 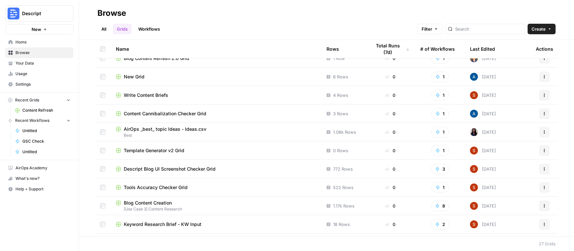 I want to click on a: Tools Accuracy Checker Grid, so click(x=216, y=187).